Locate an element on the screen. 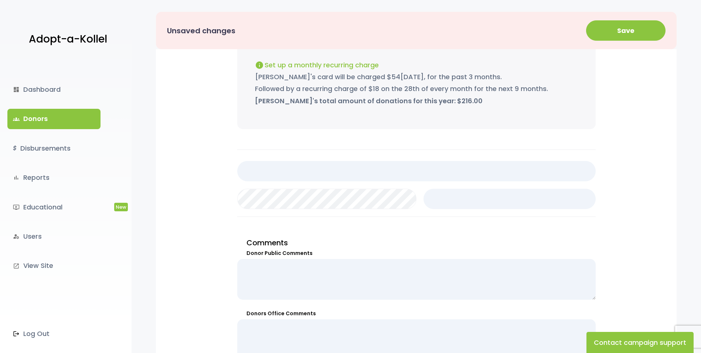 Image resolution: width=701 pixels, height=353 pixels. p: Unsaved changes is located at coordinates (201, 31).